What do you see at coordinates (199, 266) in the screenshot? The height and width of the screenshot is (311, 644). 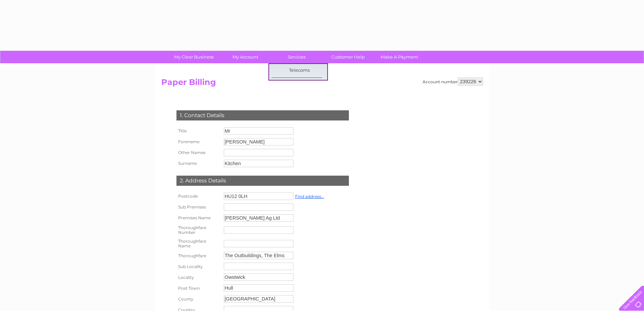 I see `th: Sub Locality` at bounding box center [199, 266].